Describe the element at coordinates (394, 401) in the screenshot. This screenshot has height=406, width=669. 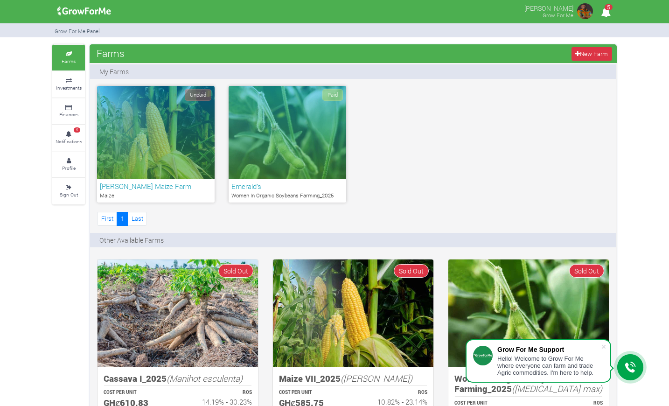
I see `h6: 10.82% - 23.14%` at that location.